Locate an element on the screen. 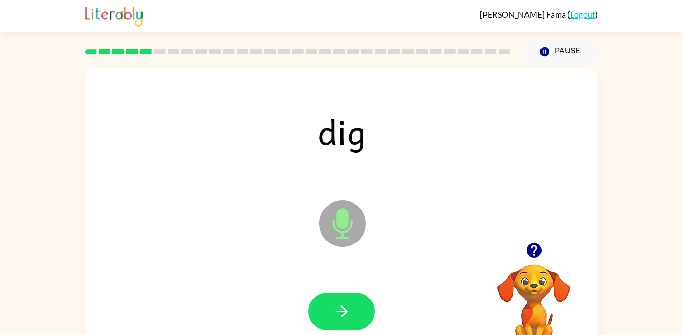 The width and height of the screenshot is (683, 335). img: Literably is located at coordinates (113, 16).